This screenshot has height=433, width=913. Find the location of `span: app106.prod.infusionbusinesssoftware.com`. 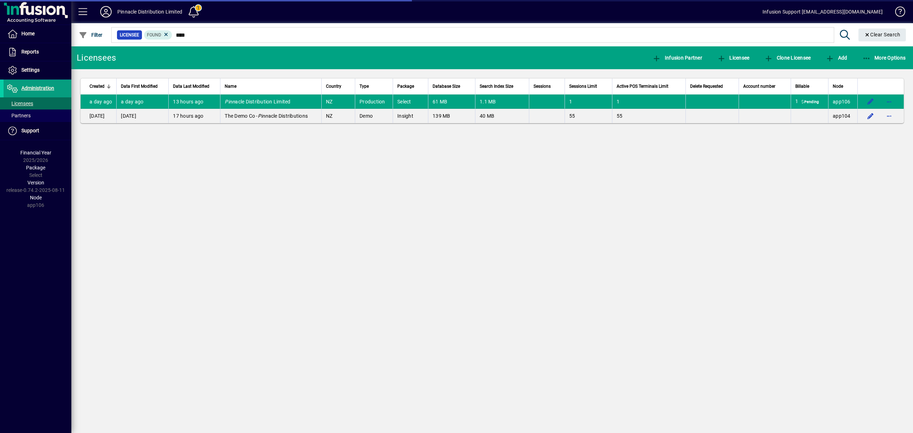

span: app106.prod.infusionbusinesssoftware.com is located at coordinates (842, 102).